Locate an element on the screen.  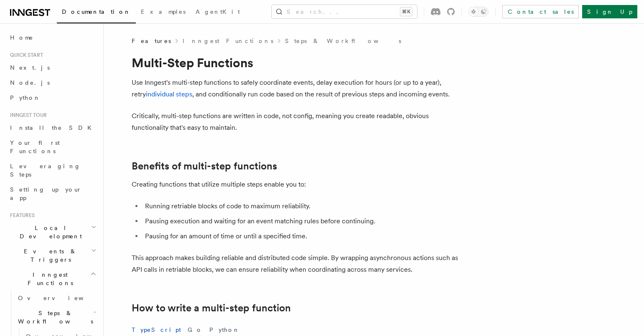
h1: Multi-Step Functions is located at coordinates (299, 63).